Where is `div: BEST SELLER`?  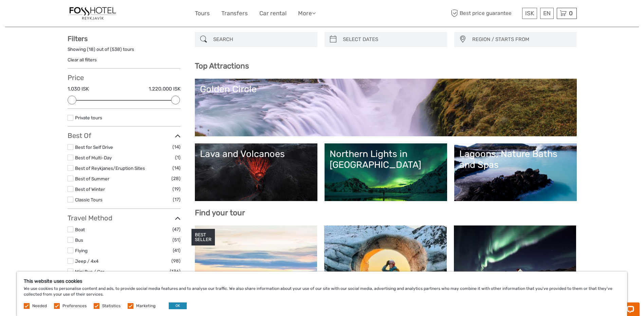
div: BEST SELLER is located at coordinates (203, 238).